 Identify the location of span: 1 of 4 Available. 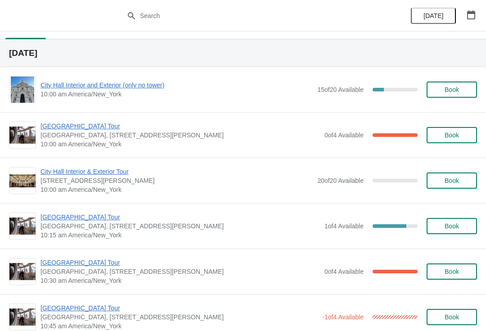
(344, 226).